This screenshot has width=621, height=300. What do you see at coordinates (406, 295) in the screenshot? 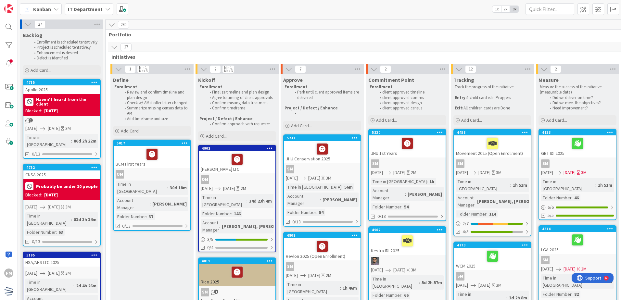
I see `div: 66` at bounding box center [406, 295].